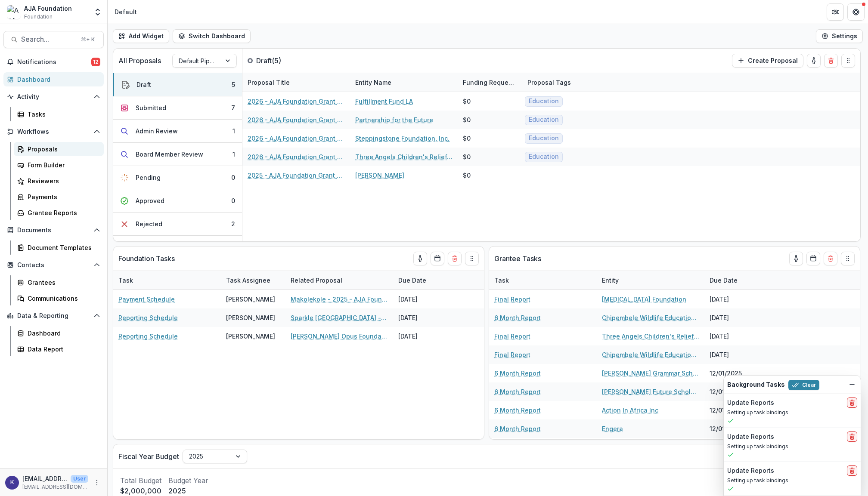 This screenshot has height=496, width=868. Describe the element at coordinates (438, 259) in the screenshot. I see `button: Calendar` at that location.